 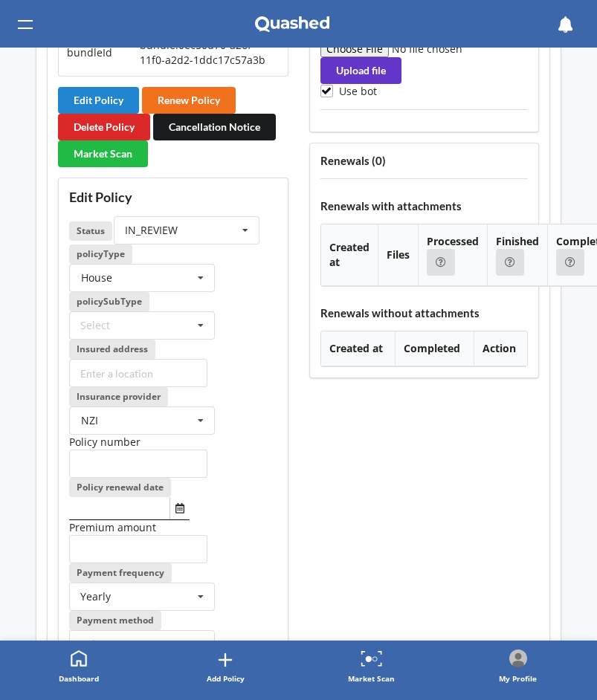 What do you see at coordinates (518, 659) in the screenshot?
I see `img: Profile` at bounding box center [518, 659].